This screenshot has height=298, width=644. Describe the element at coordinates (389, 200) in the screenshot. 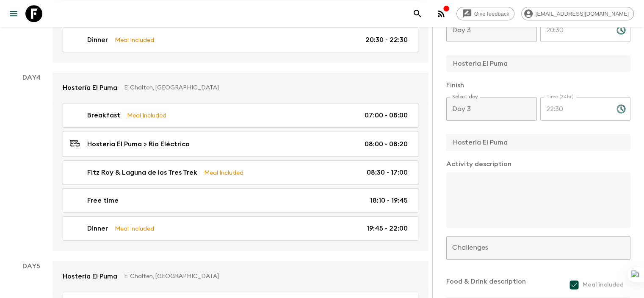

I see `p: 18:10 - 19:45` at that location.